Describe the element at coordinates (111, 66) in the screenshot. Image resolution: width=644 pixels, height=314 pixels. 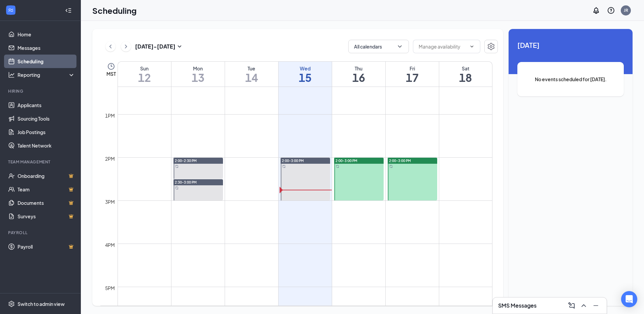
I see `svg: Clock` at that location.